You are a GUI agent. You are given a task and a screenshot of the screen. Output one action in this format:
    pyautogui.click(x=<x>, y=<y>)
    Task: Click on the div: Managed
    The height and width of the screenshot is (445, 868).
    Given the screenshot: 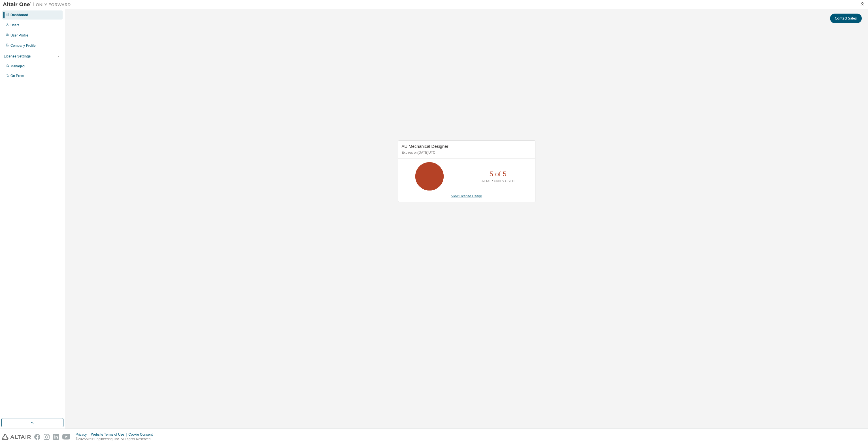 What is the action you would take?
    pyautogui.click(x=18, y=66)
    